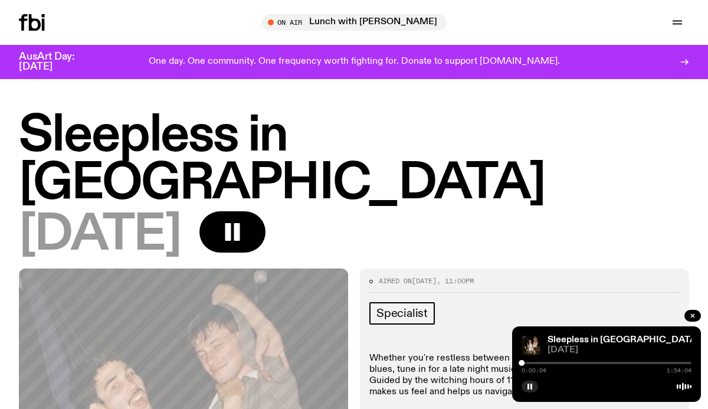 The width and height of the screenshot is (708, 409). Describe the element at coordinates (455, 281) in the screenshot. I see `span: , 11:00pm` at that location.